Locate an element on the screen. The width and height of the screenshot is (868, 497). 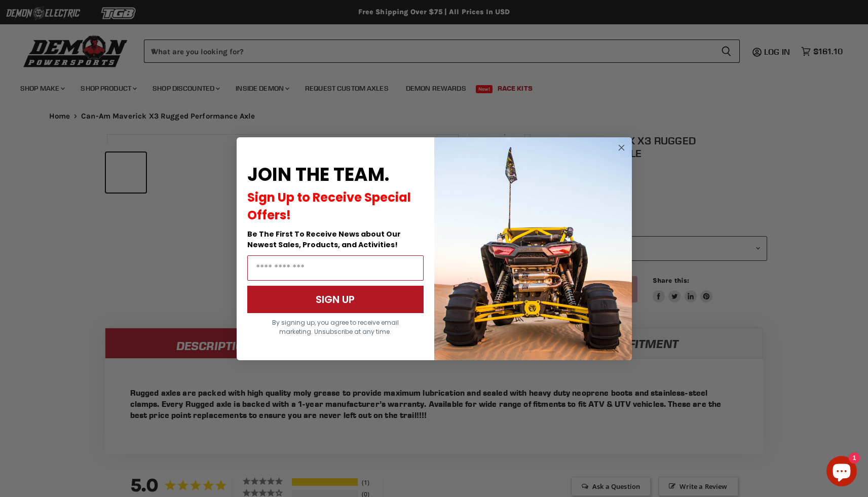
span: Sign Up to Receive Special Offers! is located at coordinates (328, 206).